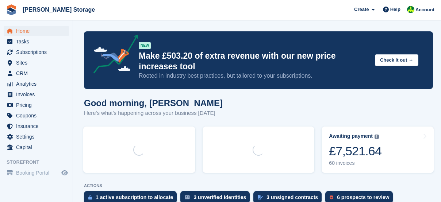 The width and height of the screenshot is (441, 202). Describe the element at coordinates (351, 136) in the screenshot. I see `div: Awaiting payment` at that location.